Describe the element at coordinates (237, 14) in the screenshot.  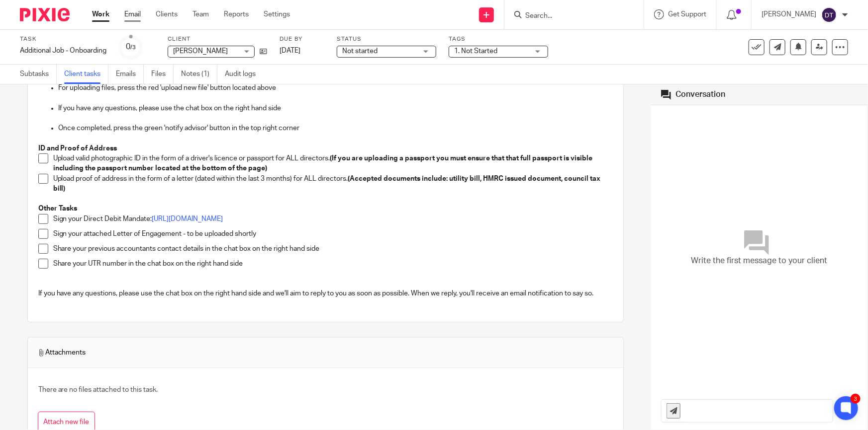
I see `a: Reports` at that location.